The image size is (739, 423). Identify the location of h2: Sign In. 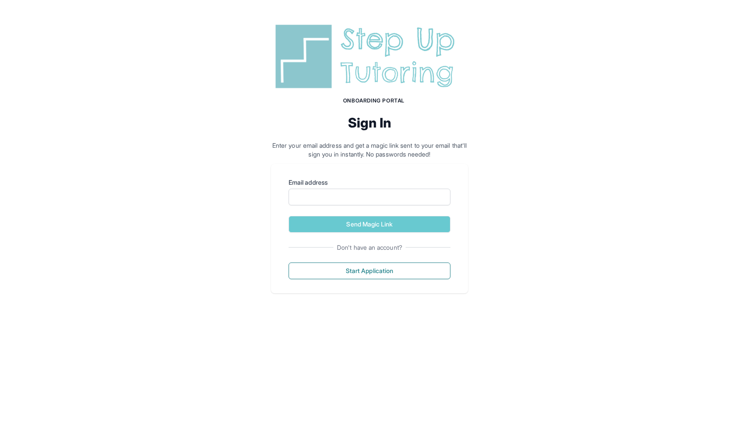
(369, 123).